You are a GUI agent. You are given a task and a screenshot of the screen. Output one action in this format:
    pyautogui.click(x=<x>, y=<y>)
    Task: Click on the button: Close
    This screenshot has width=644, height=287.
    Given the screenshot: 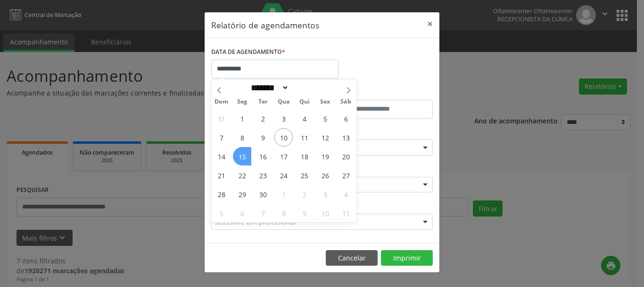 What is the action you would take?
    pyautogui.click(x=430, y=24)
    